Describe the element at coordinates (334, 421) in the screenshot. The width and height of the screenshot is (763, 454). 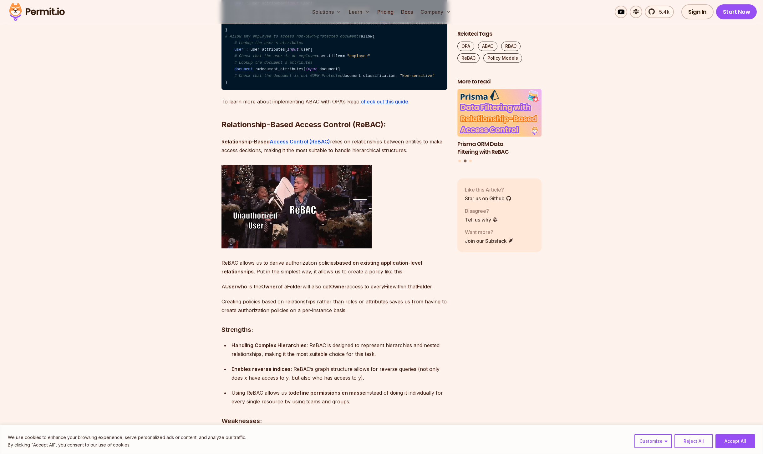
I see `h3: Weaknesses:` at that location.